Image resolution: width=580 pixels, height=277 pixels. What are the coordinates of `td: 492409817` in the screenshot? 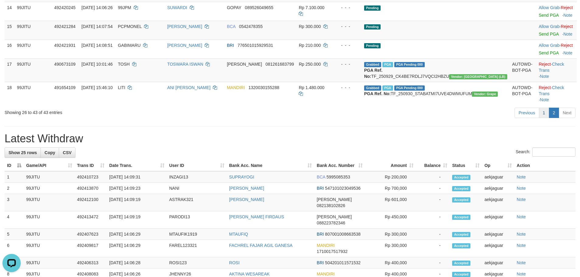 It's located at (91, 249).